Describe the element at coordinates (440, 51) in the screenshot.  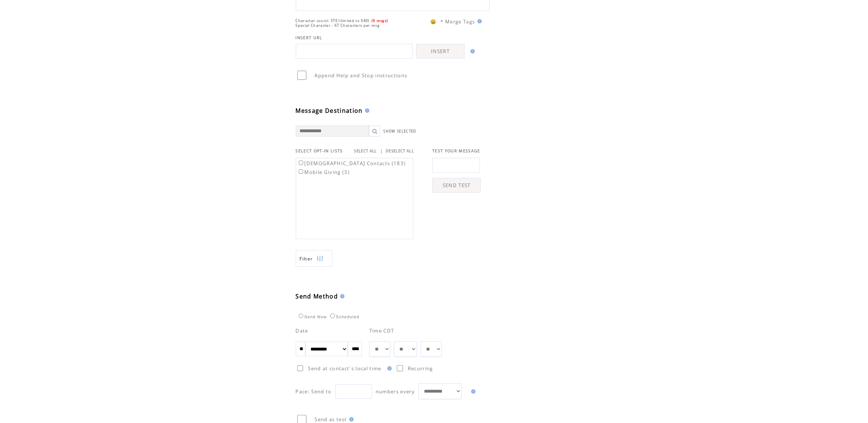
I see `a: INSERT` at that location.